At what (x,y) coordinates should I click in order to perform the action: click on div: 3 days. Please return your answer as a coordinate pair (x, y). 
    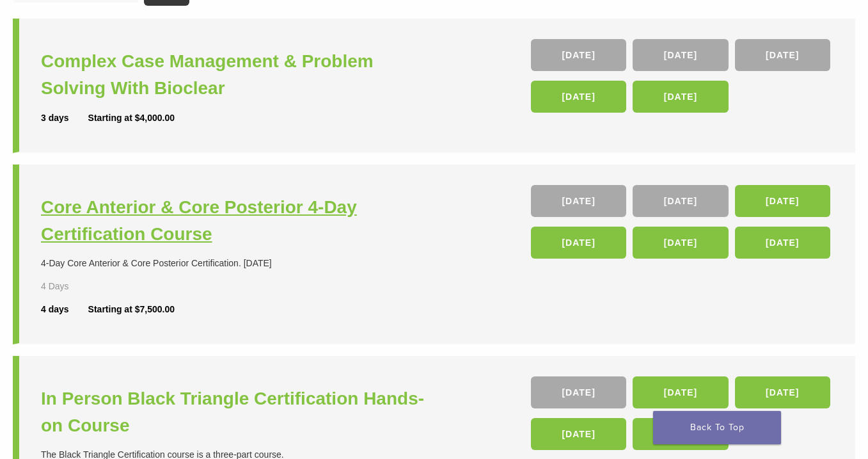
    Looking at the image, I should click on (65, 118).